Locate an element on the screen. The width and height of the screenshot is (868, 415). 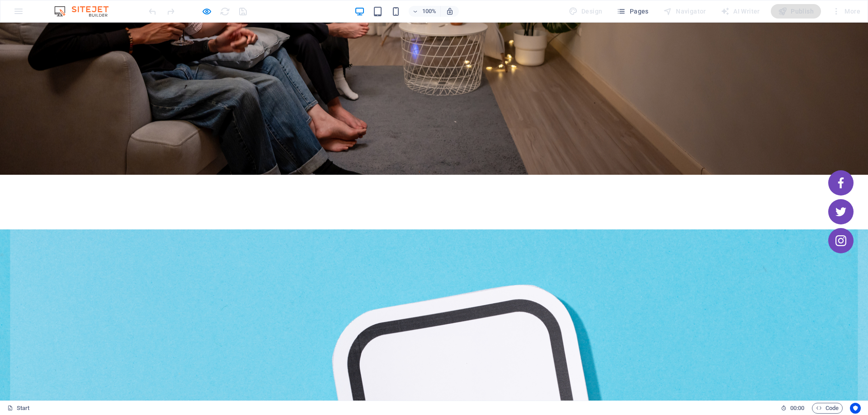
button: Usercentrics is located at coordinates (856, 409).